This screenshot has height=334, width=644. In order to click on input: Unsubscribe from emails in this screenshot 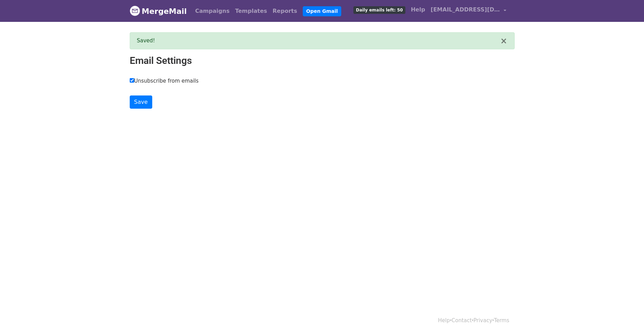, I will do `click(132, 80)`.